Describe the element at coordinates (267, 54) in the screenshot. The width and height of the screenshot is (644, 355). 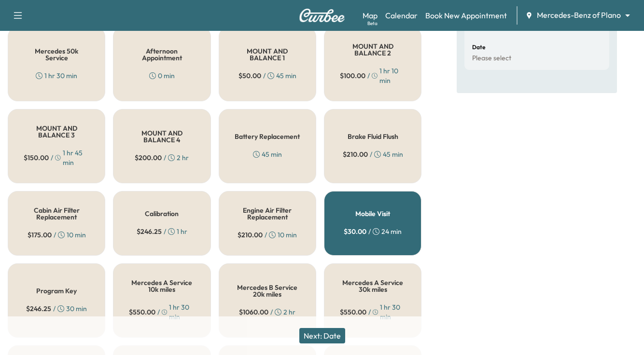
I see `h5: MOUNT AND BALANCE 1` at that location.